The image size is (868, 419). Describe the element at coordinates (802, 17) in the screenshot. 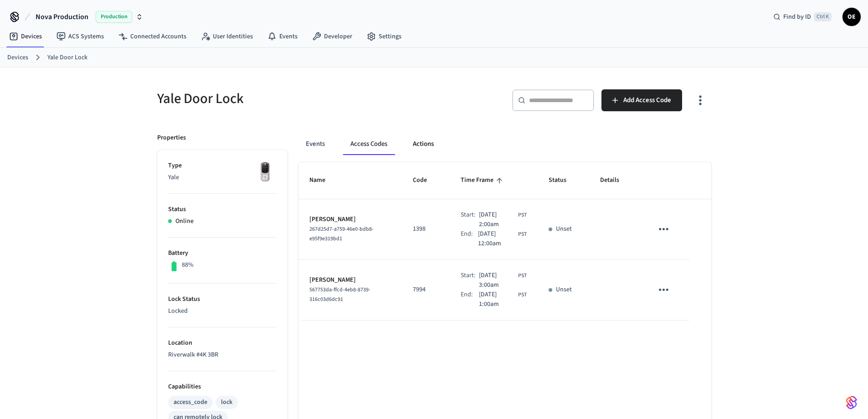

I see `div: Find by IDCtrl K` at that location.